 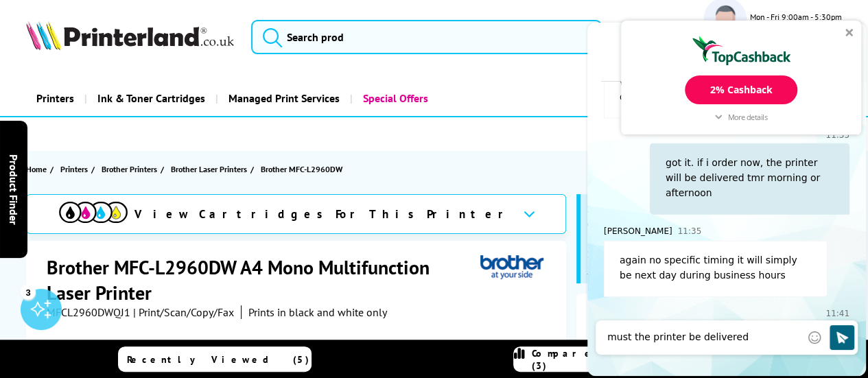 I want to click on div: Printer Expert, so click(x=141, y=65).